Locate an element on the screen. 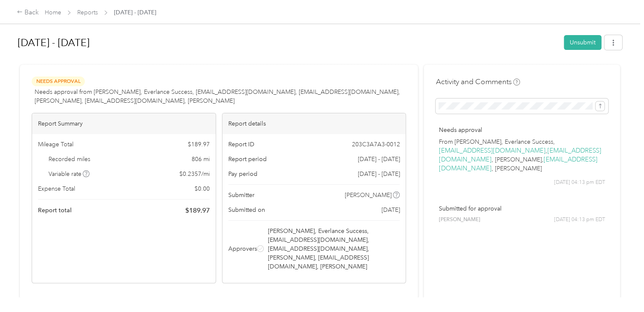 The height and width of the screenshot is (312, 644). span: Expense Total is located at coordinates (57, 188).